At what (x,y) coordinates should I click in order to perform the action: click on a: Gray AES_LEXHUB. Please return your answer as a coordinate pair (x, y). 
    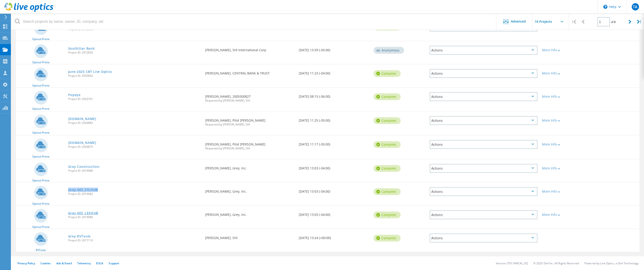
    Looking at the image, I should click on (83, 213).